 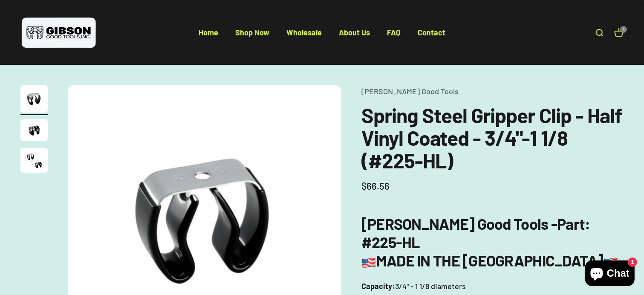 I want to click on a: Wholesale, so click(x=304, y=33).